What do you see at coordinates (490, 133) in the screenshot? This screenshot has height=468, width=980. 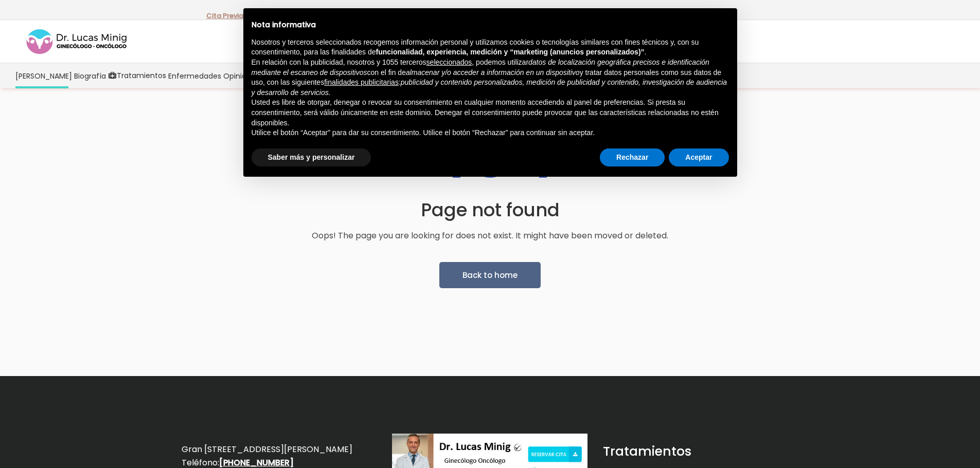 I see `p: Utilice el botón “Aceptar” para dar su consentimiento. Utilice el botón “Rechazar” para continuar...` at bounding box center [490, 133].